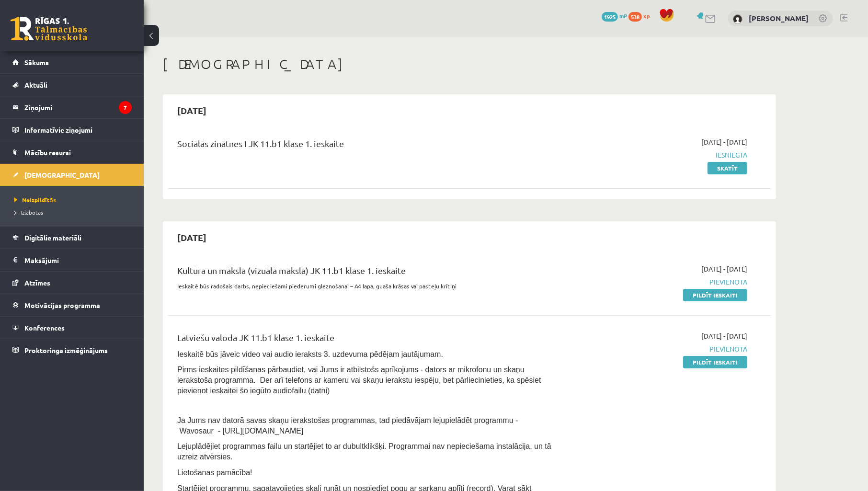 The image size is (868, 491). Describe the element at coordinates (364, 272) in the screenshot. I see `div: Kultūra un māksla (vizuālā māksla) JK 11.b1 klase 1. ieskaite` at that location.